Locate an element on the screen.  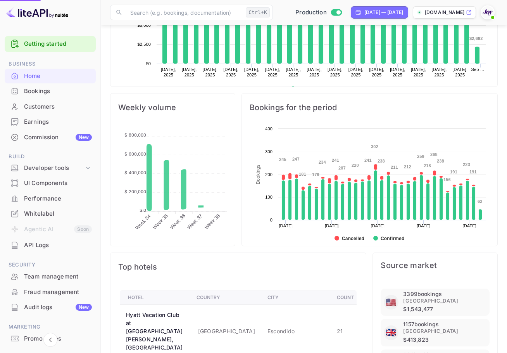
a: Team management is located at coordinates (50, 276).